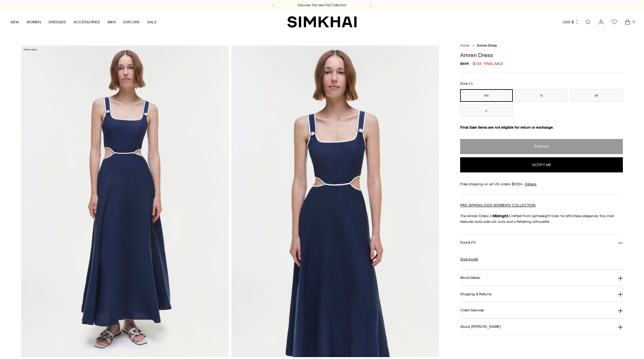 This screenshot has width=644, height=359. What do you see at coordinates (469, 260) in the screenshot?
I see `a: Size guide` at bounding box center [469, 260].